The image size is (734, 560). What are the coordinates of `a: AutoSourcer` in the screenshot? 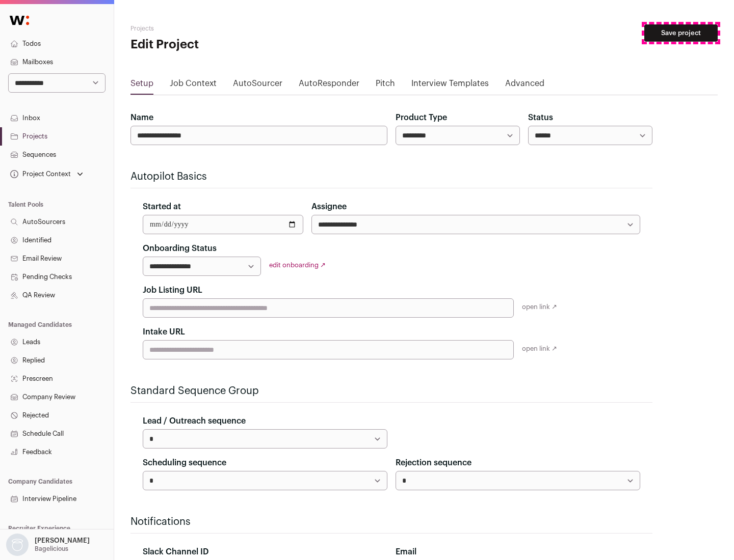 It's located at (258, 86).